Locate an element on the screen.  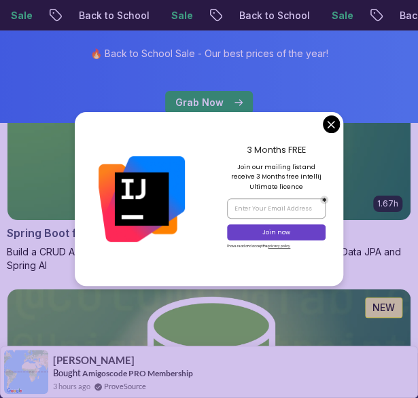
p: Build a CRUD API with Spring Boot and PostgreSQL database using Spring Data JPA and Spring AI is located at coordinates (209, 259).